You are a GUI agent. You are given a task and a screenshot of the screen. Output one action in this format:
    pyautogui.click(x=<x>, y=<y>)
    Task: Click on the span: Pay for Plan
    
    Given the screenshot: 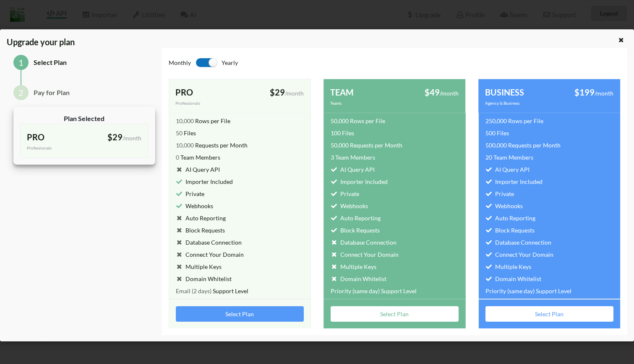 What is the action you would take?
    pyautogui.click(x=52, y=92)
    